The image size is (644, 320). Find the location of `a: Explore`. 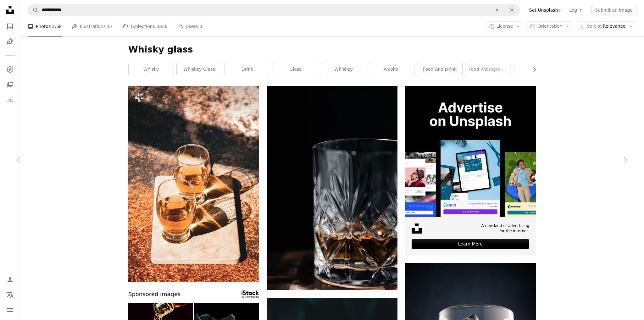

a: Explore is located at coordinates (10, 69).